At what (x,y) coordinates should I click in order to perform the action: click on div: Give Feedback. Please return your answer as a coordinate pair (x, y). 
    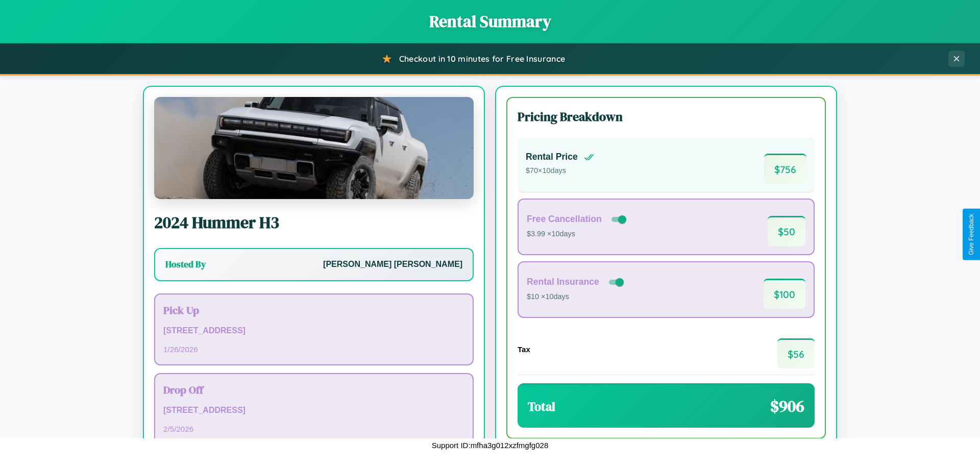
    Looking at the image, I should click on (971, 234).